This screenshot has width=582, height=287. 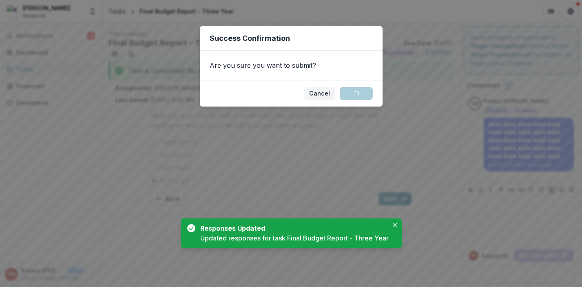 I want to click on button: Cancel, so click(x=319, y=93).